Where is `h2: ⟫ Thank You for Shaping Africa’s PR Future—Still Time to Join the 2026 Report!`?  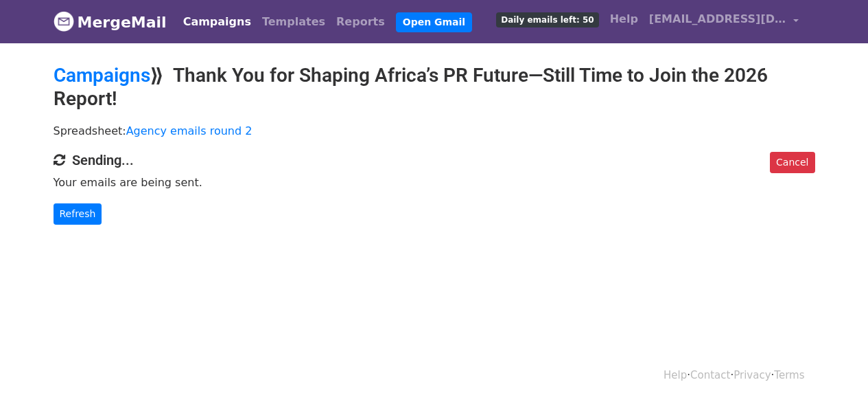
h2: ⟫ Thank You for Shaping Africa’s PR Future—Still Time to Join the 2026 Report! is located at coordinates (434, 86).